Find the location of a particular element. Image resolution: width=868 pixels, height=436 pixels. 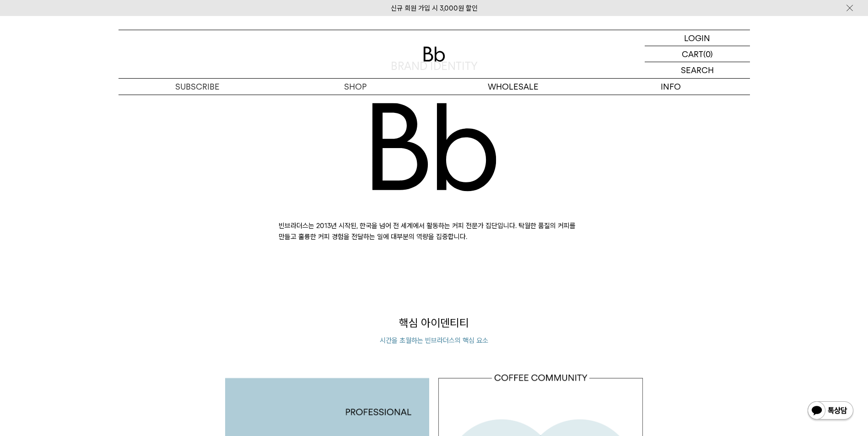

p: 핵심 아이덴티티 is located at coordinates (434, 324).